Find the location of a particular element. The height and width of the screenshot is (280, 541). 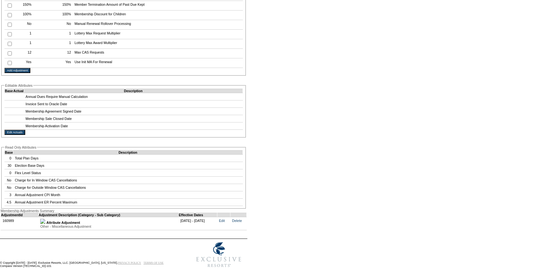

td: Total Plan Days is located at coordinates (128, 158).